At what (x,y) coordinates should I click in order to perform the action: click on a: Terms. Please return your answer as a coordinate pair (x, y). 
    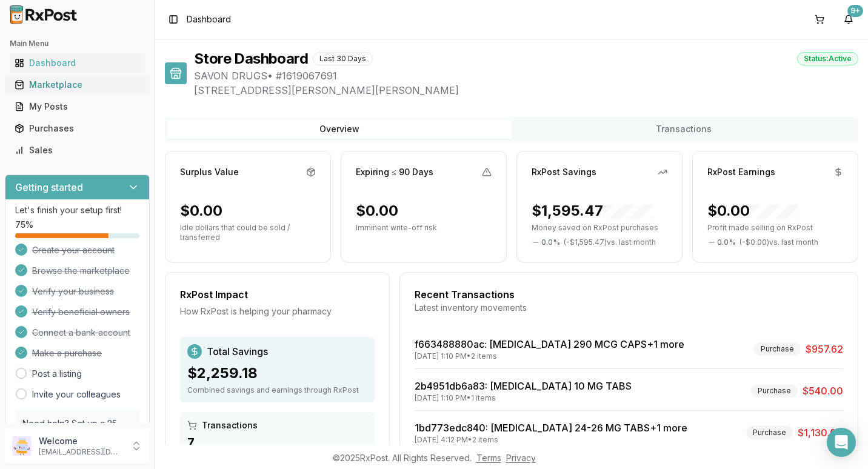
    Looking at the image, I should click on (488, 457).